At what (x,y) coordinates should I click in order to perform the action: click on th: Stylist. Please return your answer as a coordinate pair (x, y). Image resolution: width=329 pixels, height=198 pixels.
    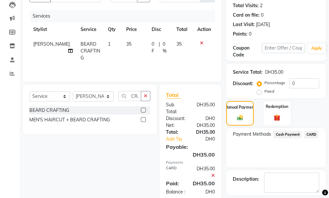
    Looking at the image, I should click on (53, 29).